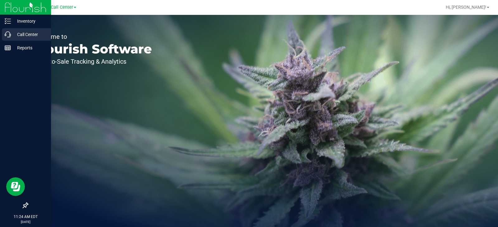 The width and height of the screenshot is (498, 227). Describe the element at coordinates (62, 7) in the screenshot. I see `span: Call Center` at that location.